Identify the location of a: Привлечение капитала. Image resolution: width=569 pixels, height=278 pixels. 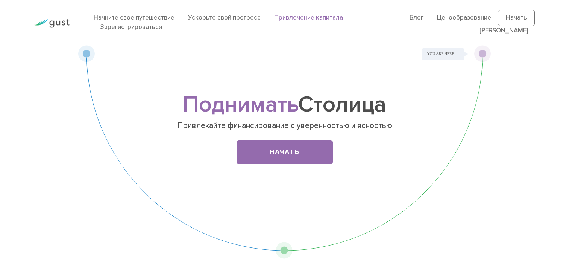
(308, 18).